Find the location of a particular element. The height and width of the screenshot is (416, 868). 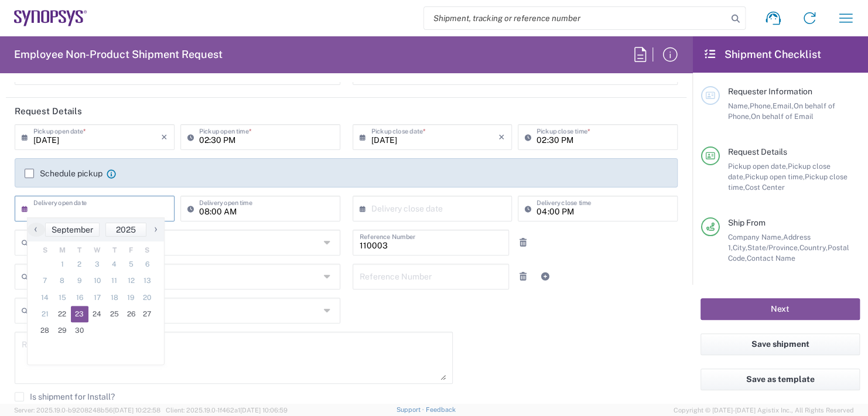

span: 1 is located at coordinates (63, 264).